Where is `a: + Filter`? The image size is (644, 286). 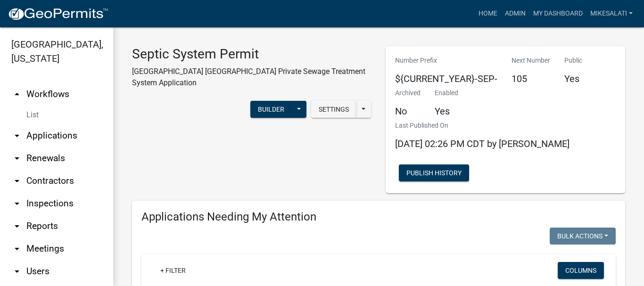
a: + Filter is located at coordinates (173, 271).